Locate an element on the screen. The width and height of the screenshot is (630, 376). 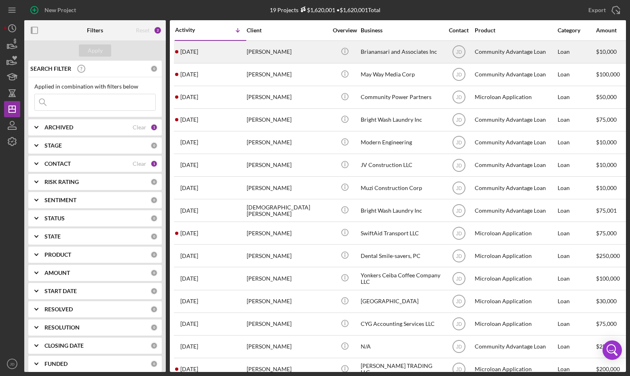
time: 2025-09-08 10:33 is located at coordinates (189, 120).